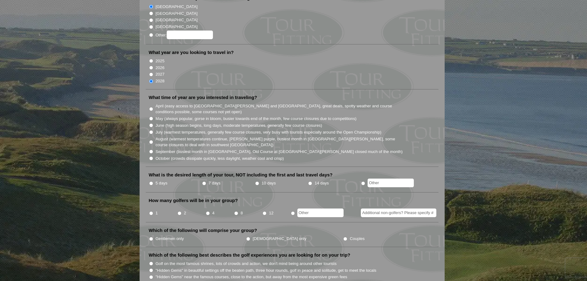 Image resolution: width=587 pixels, height=281 pixels. Describe the element at coordinates (266, 270) in the screenshot. I see `label: "Hidden Gems" in beautiful settings off the beaten path, three hour rounds, golf in peace and sol...` at that location.